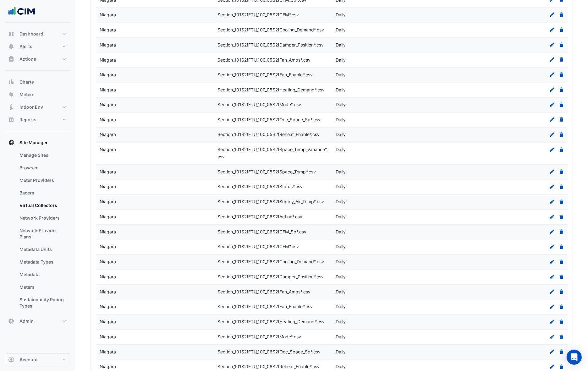 The height and width of the screenshot is (371, 588). Describe the element at coordinates (11, 47) in the screenshot. I see `app-icon: Alerts` at that location.